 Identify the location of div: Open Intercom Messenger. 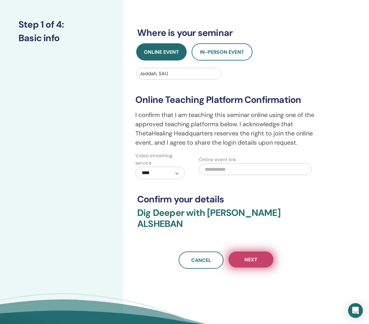
(356, 311).